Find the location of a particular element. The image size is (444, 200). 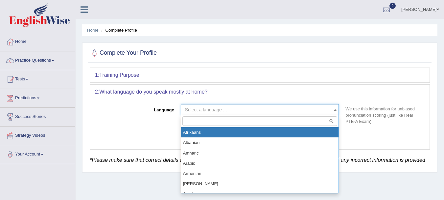

b: Training Purpose is located at coordinates (119, 75).